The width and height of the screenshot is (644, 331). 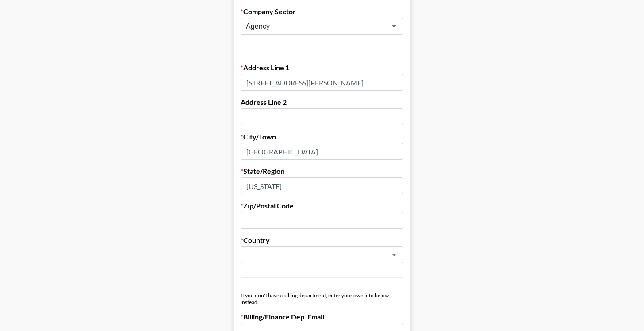 What do you see at coordinates (322, 205) in the screenshot?
I see `label: Zip/Postal Code` at bounding box center [322, 205].